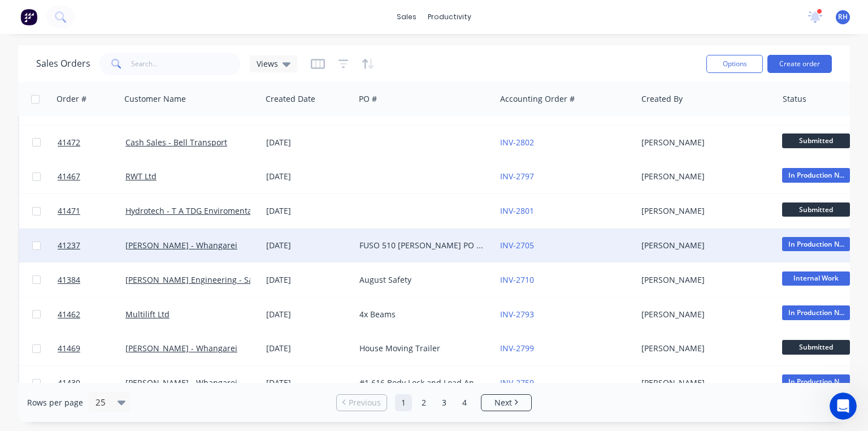 Image resolution: width=868 pixels, height=431 pixels. What do you see at coordinates (69, 176) in the screenshot?
I see `span: 41467` at bounding box center [69, 176].